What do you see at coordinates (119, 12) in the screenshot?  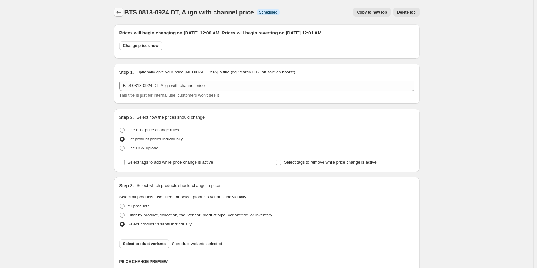 I see `button: Price change jobs` at bounding box center [119, 12].